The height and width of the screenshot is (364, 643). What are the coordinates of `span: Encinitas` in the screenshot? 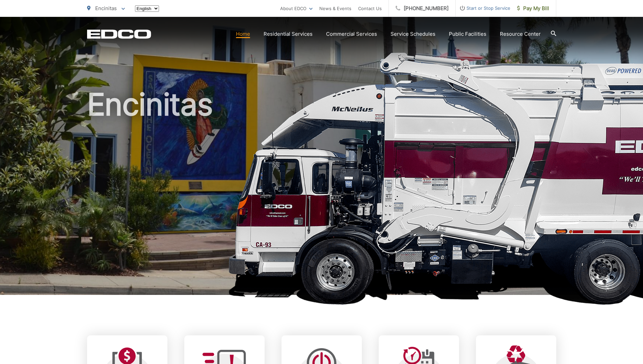 It's located at (106, 8).